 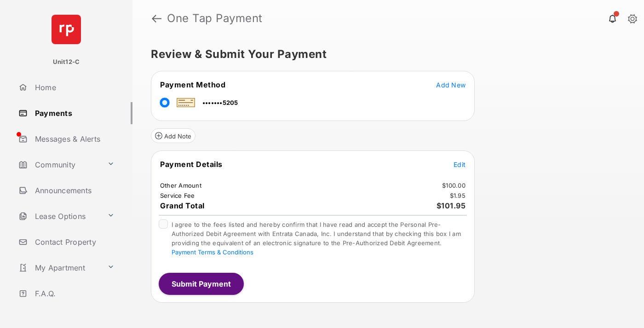 I want to click on a: Contact Property, so click(x=74, y=242).